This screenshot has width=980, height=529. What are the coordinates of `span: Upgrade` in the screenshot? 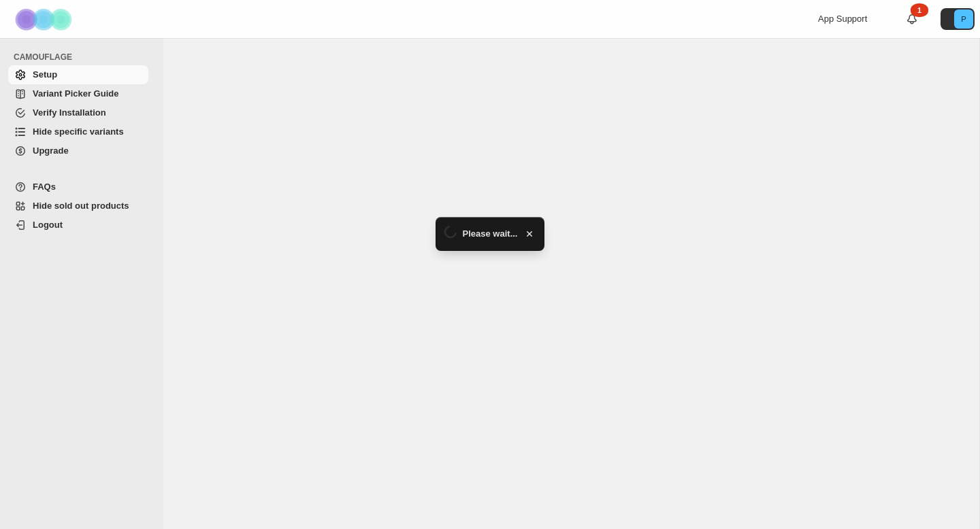 It's located at (50, 150).